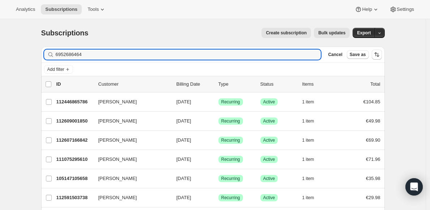 The image size is (430, 210). What do you see at coordinates (364, 33) in the screenshot?
I see `button: Export` at bounding box center [364, 33].